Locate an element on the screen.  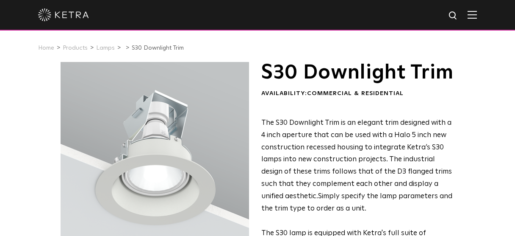
a: Products is located at coordinates (75, 48).